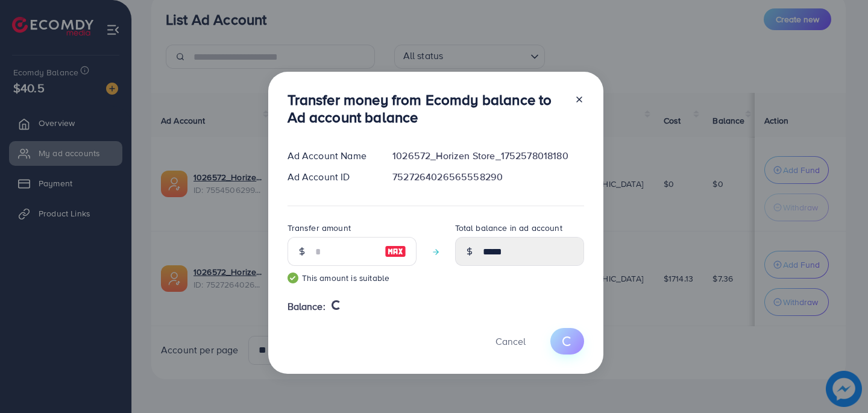  I want to click on h3: Transfer money from Ecomdy balance to Ad account balance, so click(426, 108).